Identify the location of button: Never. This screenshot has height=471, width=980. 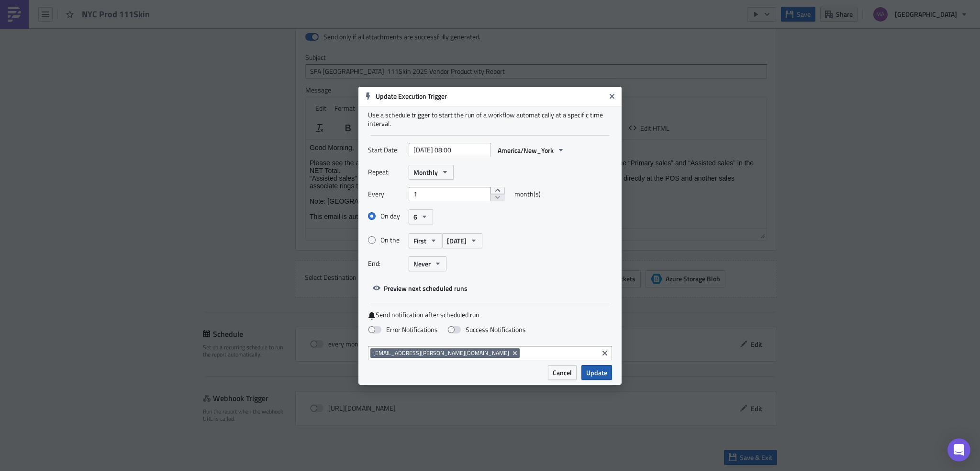
(427, 264).